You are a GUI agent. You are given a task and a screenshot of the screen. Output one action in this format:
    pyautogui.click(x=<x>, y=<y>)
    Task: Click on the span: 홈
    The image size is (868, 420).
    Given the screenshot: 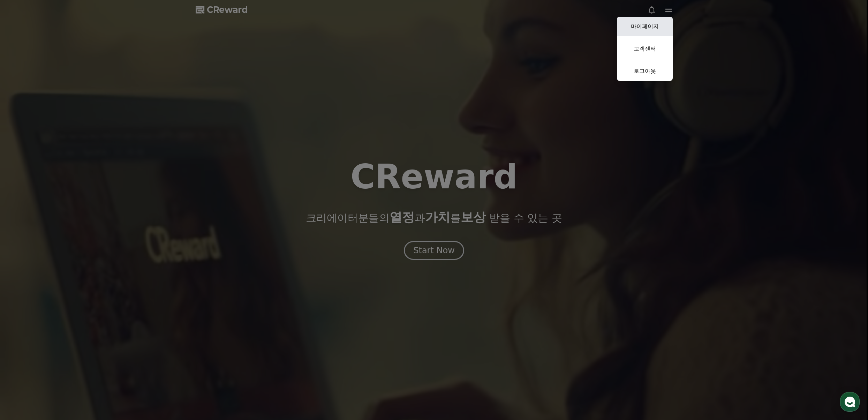 What is the action you would take?
    pyautogui.click(x=24, y=235)
    